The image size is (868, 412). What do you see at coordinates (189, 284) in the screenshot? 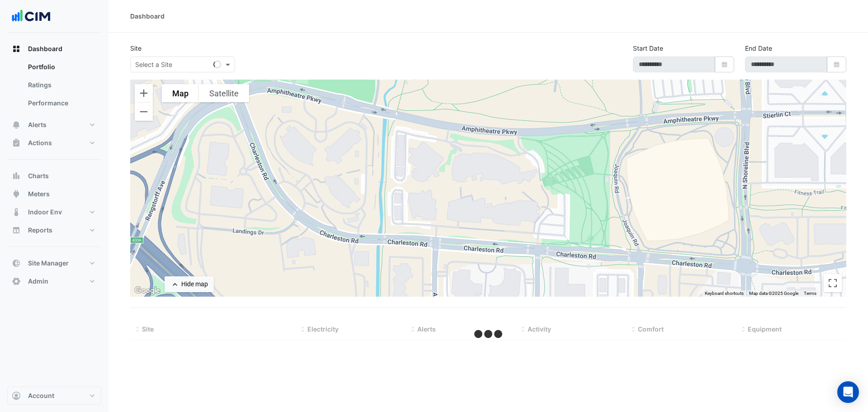
I see `button: Hide map` at bounding box center [189, 284].